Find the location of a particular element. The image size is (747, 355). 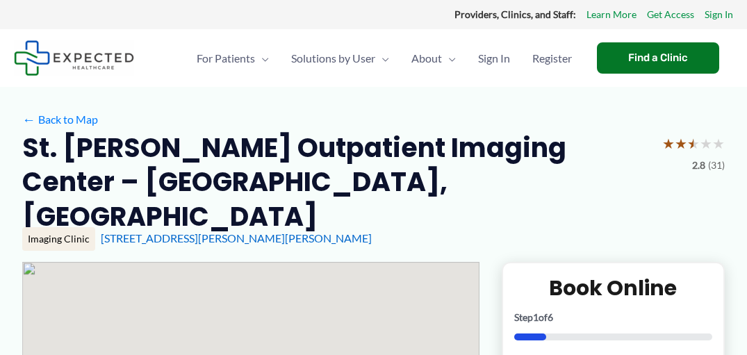

a: For PatientsMenu Toggle is located at coordinates (233, 58).